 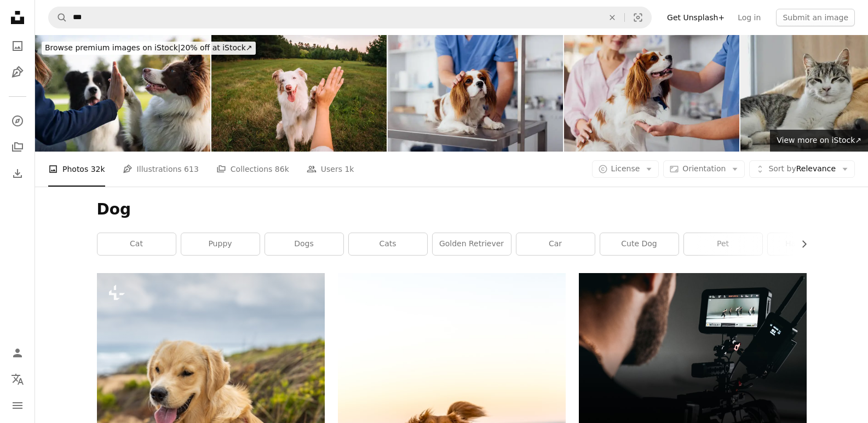 I want to click on span: View more on iStock ↗, so click(x=819, y=140).